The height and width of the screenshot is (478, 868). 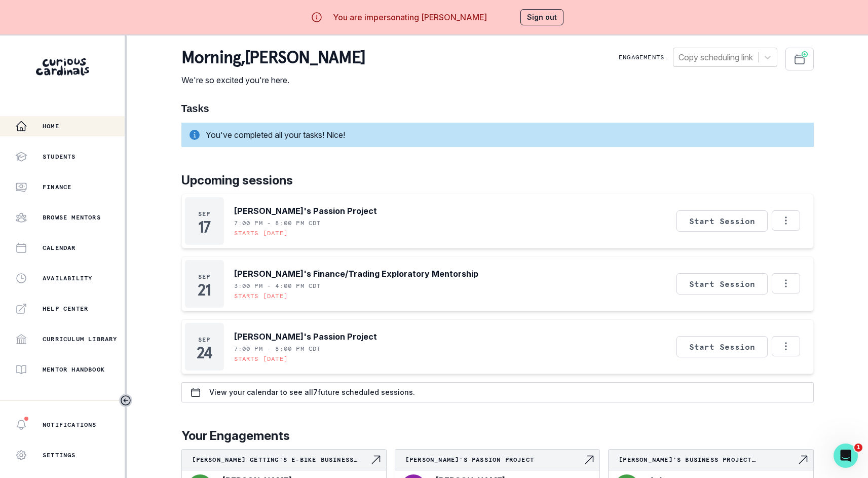 What do you see at coordinates (858, 448) in the screenshot?
I see `span: 1` at bounding box center [858, 448].